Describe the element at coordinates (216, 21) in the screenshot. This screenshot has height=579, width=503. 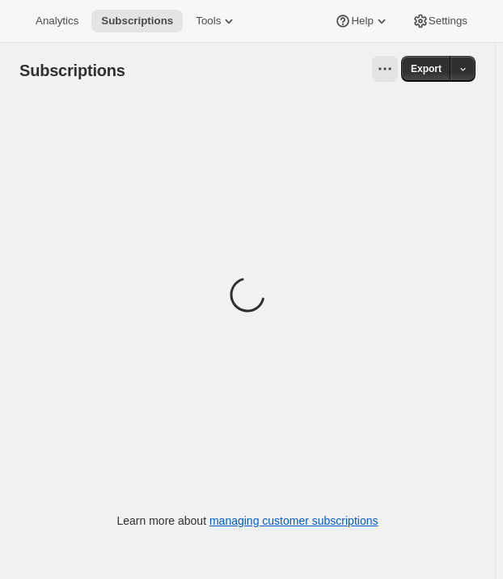
I see `button: Tools` at that location.